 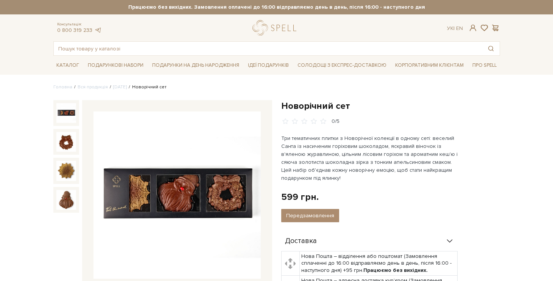 What do you see at coordinates (485, 65) in the screenshot?
I see `a: Про Spell` at bounding box center [485, 65].